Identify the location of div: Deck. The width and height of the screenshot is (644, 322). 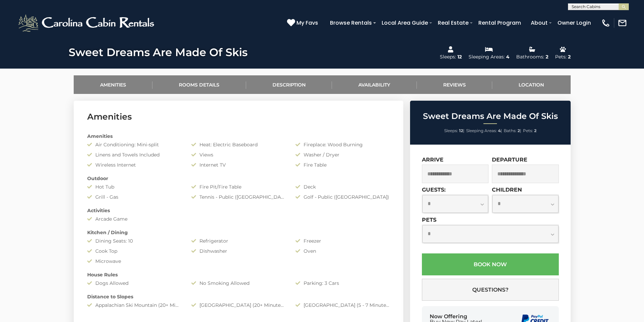
(343, 187).